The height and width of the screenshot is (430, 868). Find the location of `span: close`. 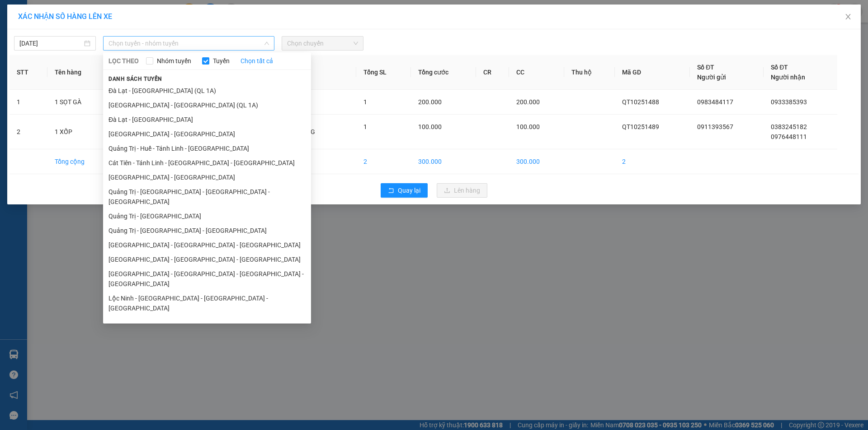

span: close is located at coordinates (848, 17).